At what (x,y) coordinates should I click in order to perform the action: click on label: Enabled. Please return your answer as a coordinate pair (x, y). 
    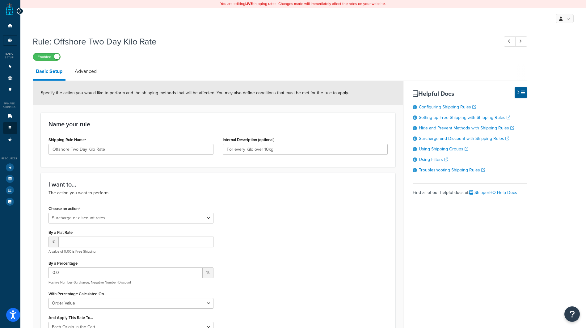
    Looking at the image, I should click on (47, 57).